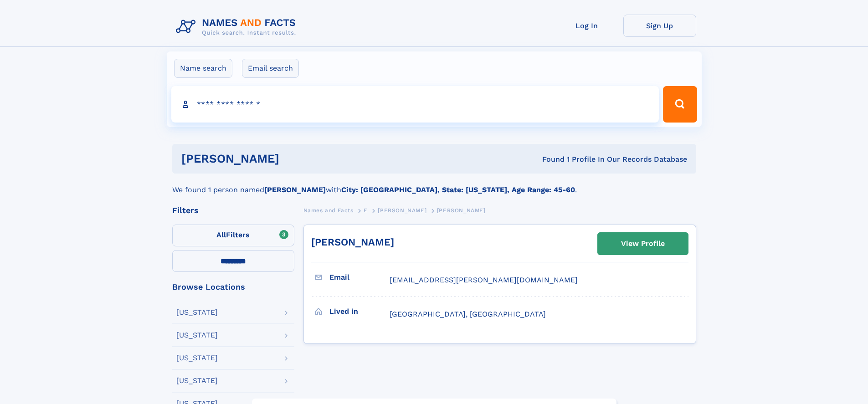 This screenshot has height=404, width=868. What do you see at coordinates (643, 244) in the screenshot?
I see `div: View Profile` at bounding box center [643, 244].